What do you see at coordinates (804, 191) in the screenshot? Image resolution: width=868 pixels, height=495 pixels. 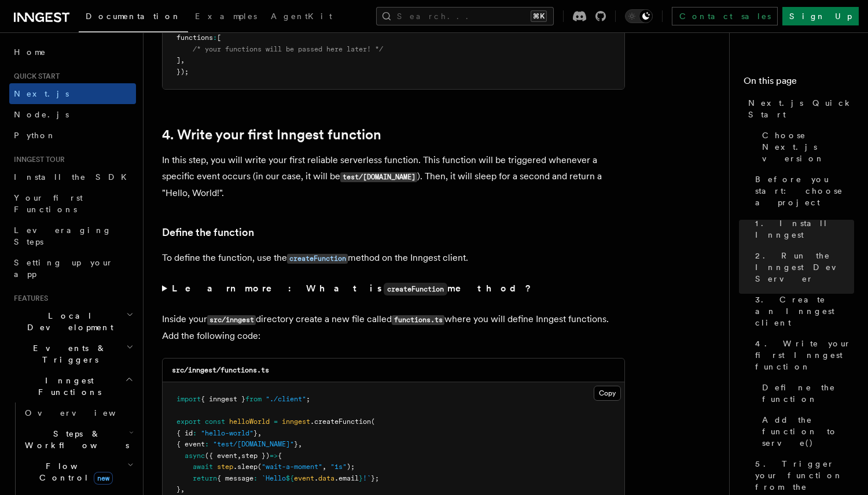 I see `span: Before you start: choose a project` at bounding box center [804, 191].